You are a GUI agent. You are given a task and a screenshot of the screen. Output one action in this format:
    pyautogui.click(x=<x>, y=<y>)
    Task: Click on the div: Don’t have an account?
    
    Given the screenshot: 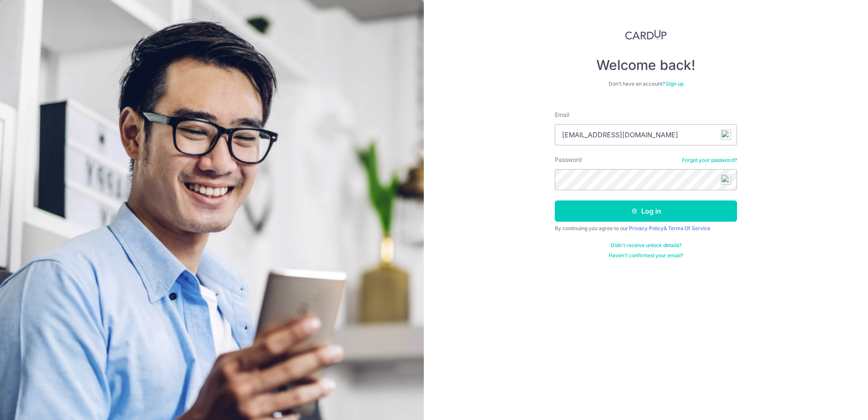 What is the action you would take?
    pyautogui.click(x=646, y=84)
    